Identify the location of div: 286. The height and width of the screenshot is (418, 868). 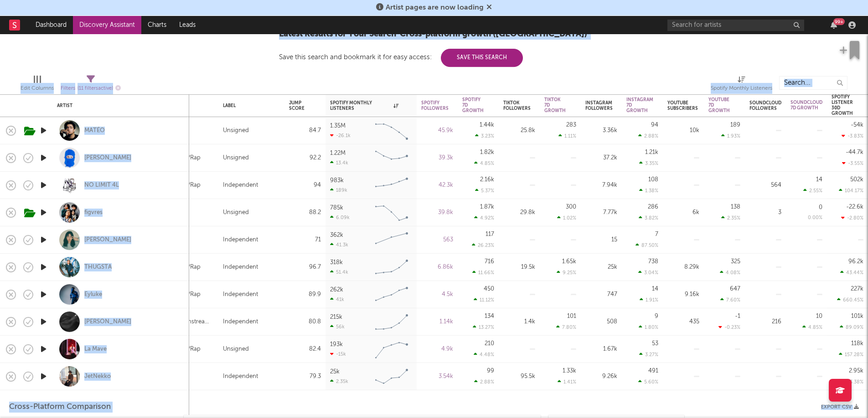
(653, 207).